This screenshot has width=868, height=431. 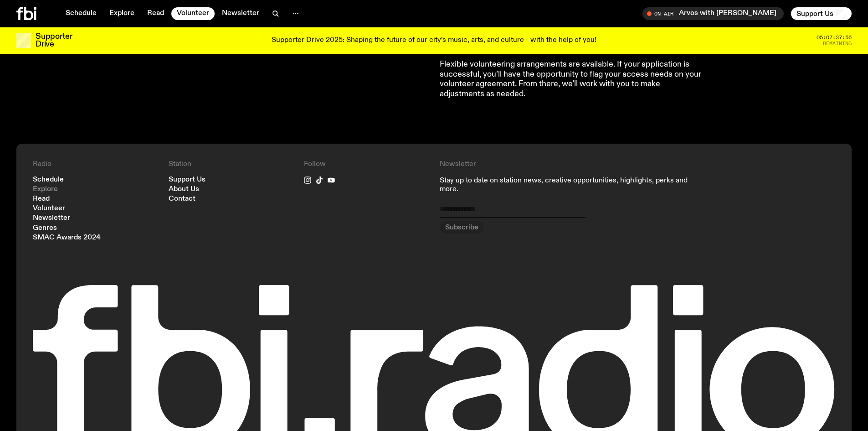 What do you see at coordinates (834, 37) in the screenshot?
I see `span: 05:07:37:56` at bounding box center [834, 37].